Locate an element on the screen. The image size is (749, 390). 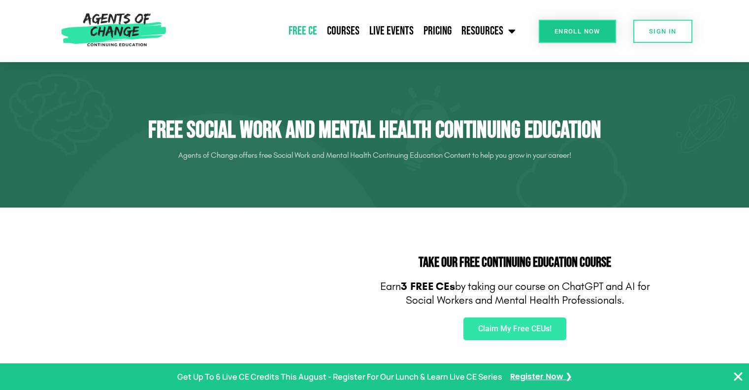
a: Enroll Now is located at coordinates (577, 31).